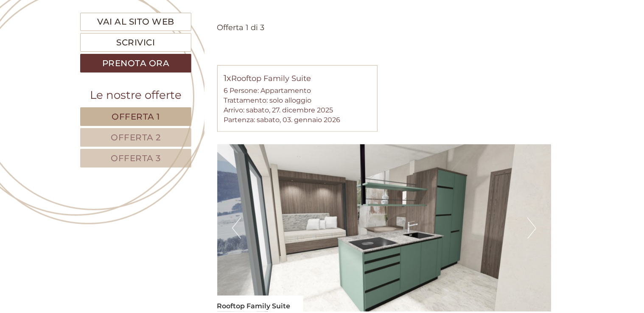 The image size is (644, 313). Describe the element at coordinates (240, 120) in the screenshot. I see `small: Partenza:` at that location.